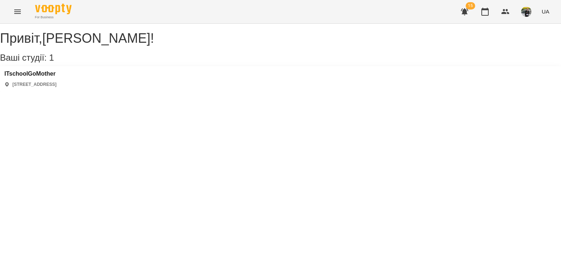 The image size is (561, 254). What do you see at coordinates (546, 11) in the screenshot?
I see `button: UA` at bounding box center [546, 11].